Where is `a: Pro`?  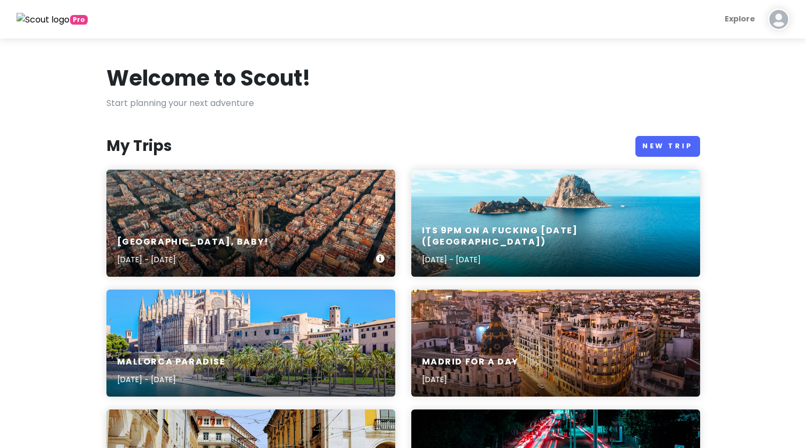
a: Pro is located at coordinates (52, 19).